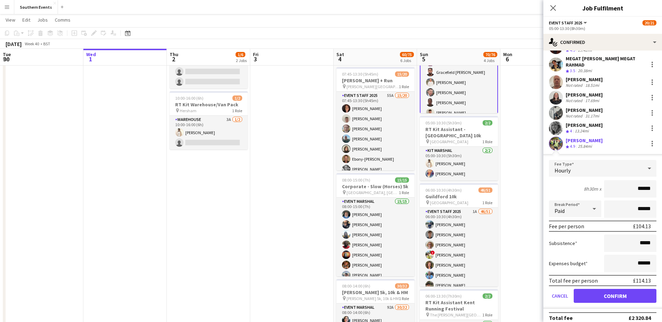  What do you see at coordinates (43, 20) in the screenshot?
I see `span: Jobs` at bounding box center [43, 20].